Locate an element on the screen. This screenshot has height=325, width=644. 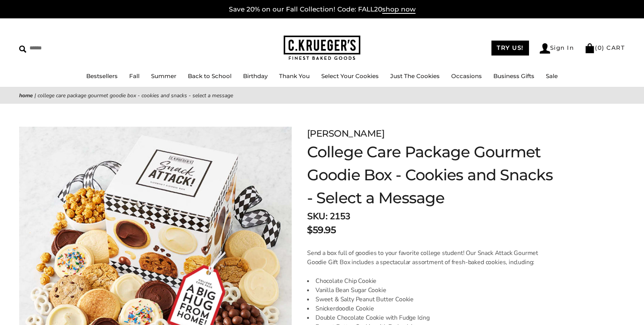
a: Summer is located at coordinates (163, 76).